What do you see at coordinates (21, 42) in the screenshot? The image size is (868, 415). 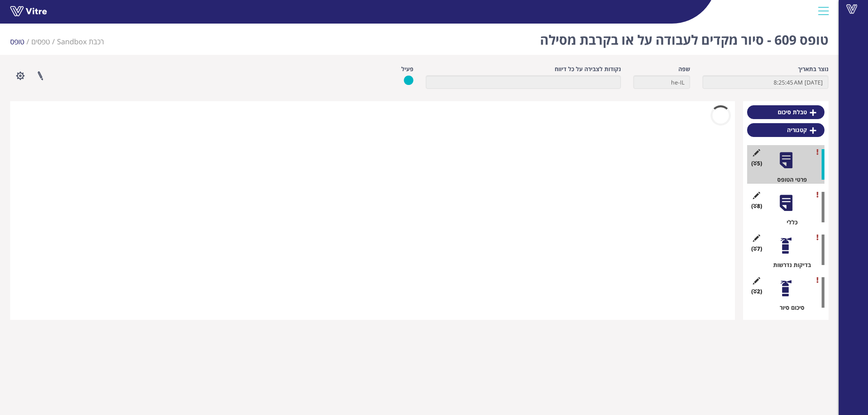 I see `li: טופס` at bounding box center [21, 42].